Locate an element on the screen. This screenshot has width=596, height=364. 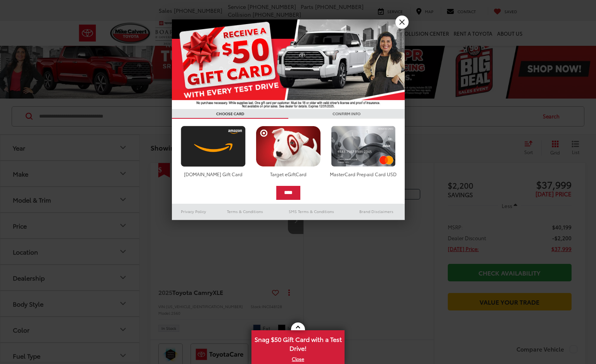
h3: CONFIRM INFO is located at coordinates (346, 114).